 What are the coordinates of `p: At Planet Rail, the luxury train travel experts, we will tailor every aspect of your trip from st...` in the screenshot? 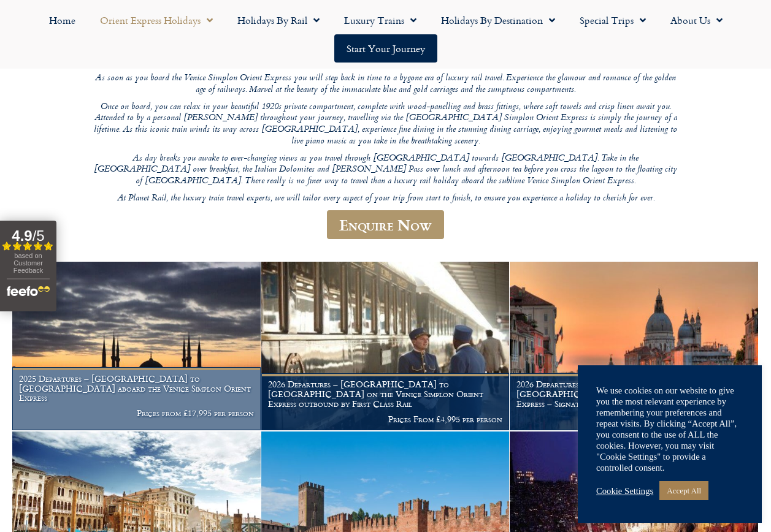 It's located at (386, 199).